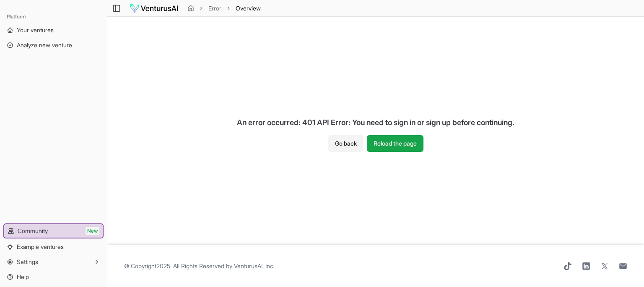 Image resolution: width=644 pixels, height=287 pixels. Describe the element at coordinates (53, 45) in the screenshot. I see `a: Analyze new venture` at that location.